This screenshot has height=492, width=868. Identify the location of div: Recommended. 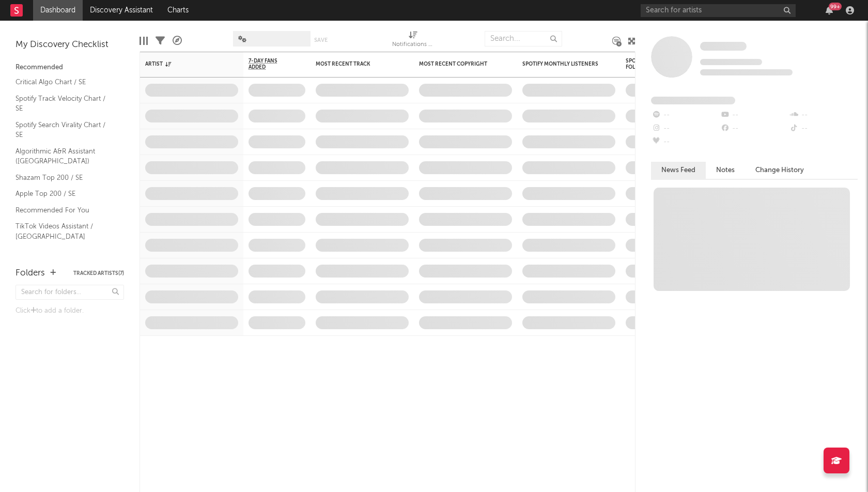
(70, 67).